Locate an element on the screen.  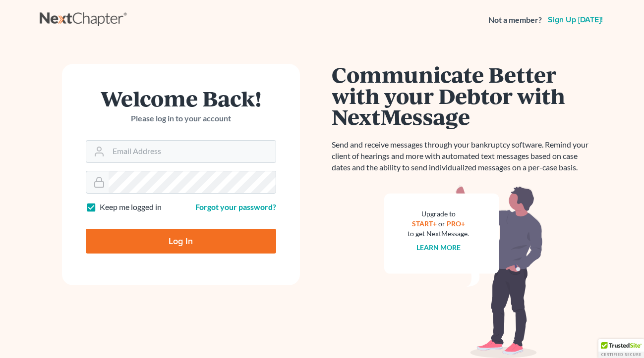
a: PRO+ is located at coordinates (456, 224).